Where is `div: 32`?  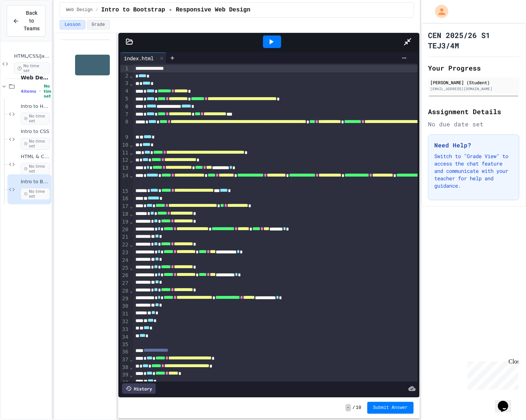
div: 32 is located at coordinates (124, 322).